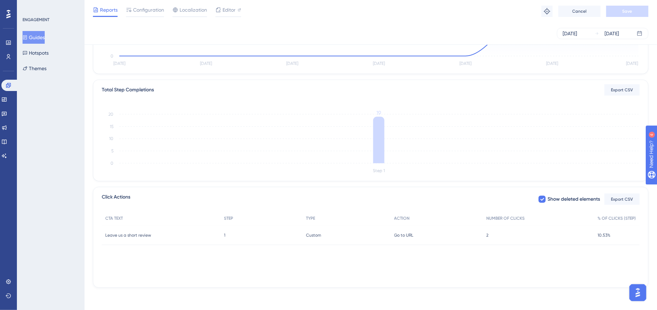  Describe the element at coordinates (111, 114) in the screenshot. I see `tspan: 20` at that location.